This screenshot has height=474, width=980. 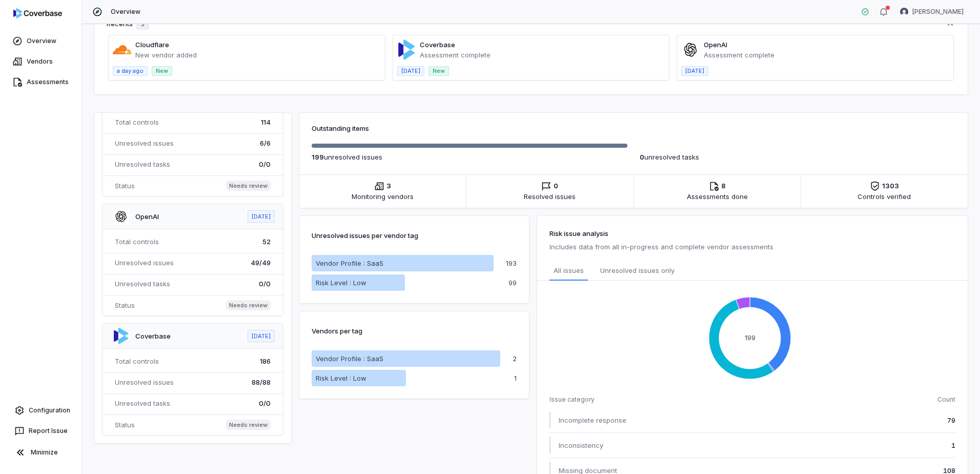 I want to click on span: Resolved issues, so click(x=550, y=196).